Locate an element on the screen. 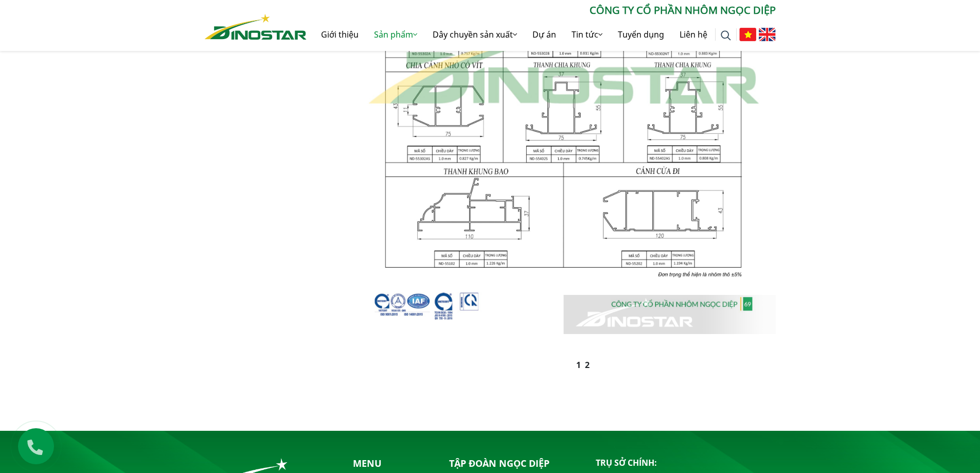  a: Tin tức is located at coordinates (587, 34).